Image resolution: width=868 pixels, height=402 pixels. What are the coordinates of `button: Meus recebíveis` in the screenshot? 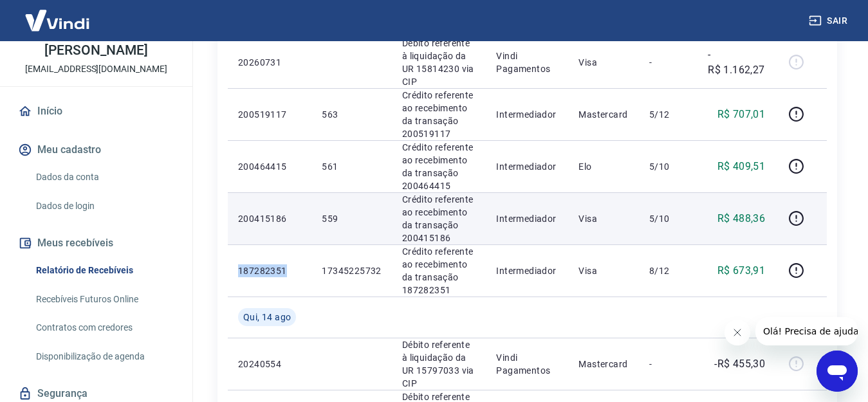 It's located at (96, 243).